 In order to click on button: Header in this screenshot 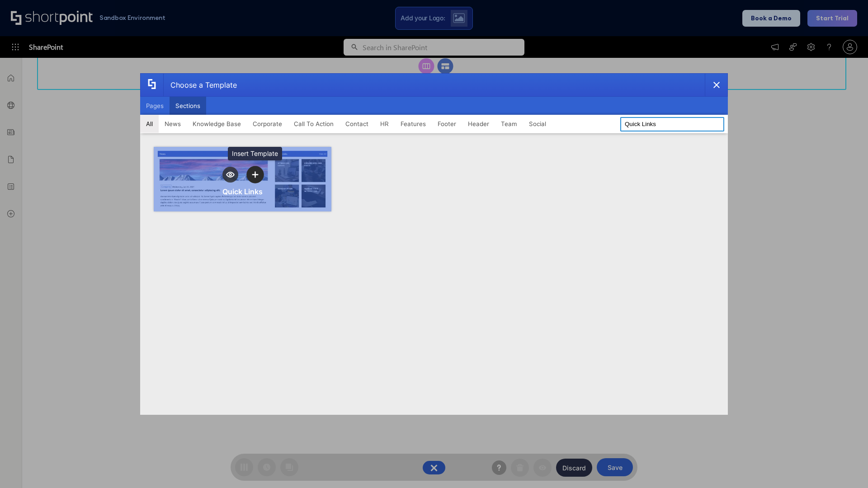, I will do `click(478, 124)`.